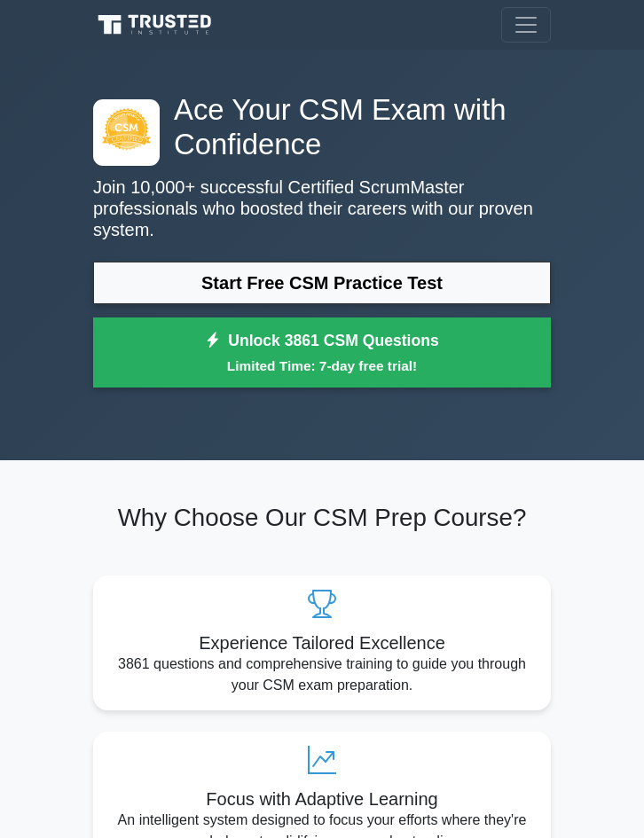  I want to click on p: 3861 questions and comprehensive training to guide you through your CSM exam preparation., so click(322, 675).